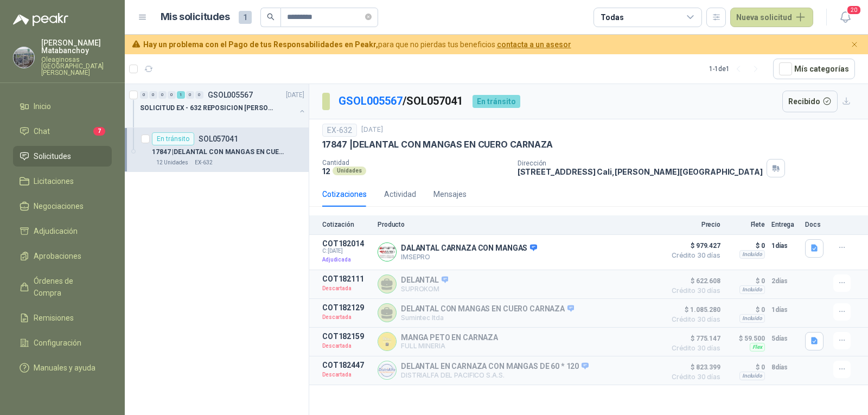 This screenshot has width=868, height=415. What do you see at coordinates (449, 338) in the screenshot?
I see `p: MANGA PETO EN CARNAZA` at bounding box center [449, 338].